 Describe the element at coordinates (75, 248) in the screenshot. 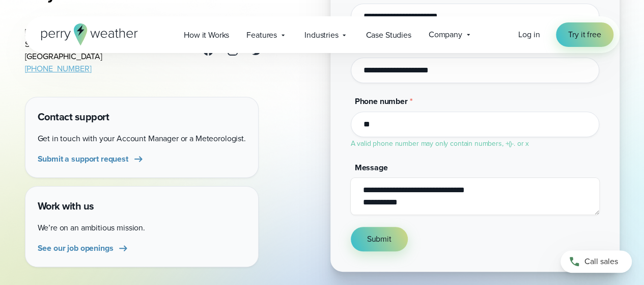

I see `span: See our job openings` at that location.